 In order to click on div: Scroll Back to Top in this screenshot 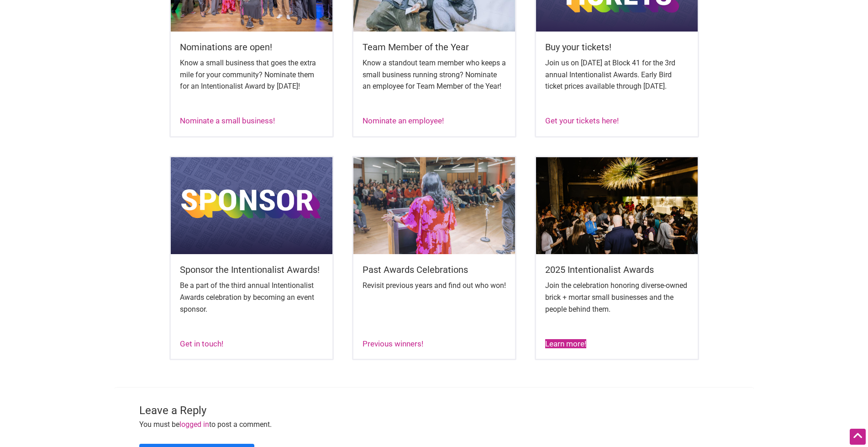, I will do `click(858, 436)`.